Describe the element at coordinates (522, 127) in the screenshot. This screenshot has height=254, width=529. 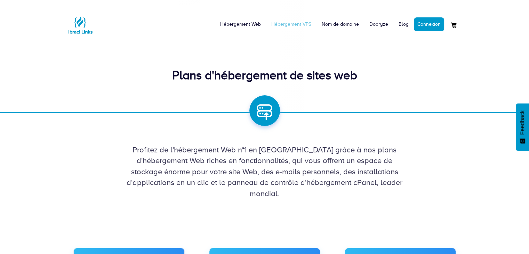
I see `button: Feedback - Afficher l’enquête` at that location.